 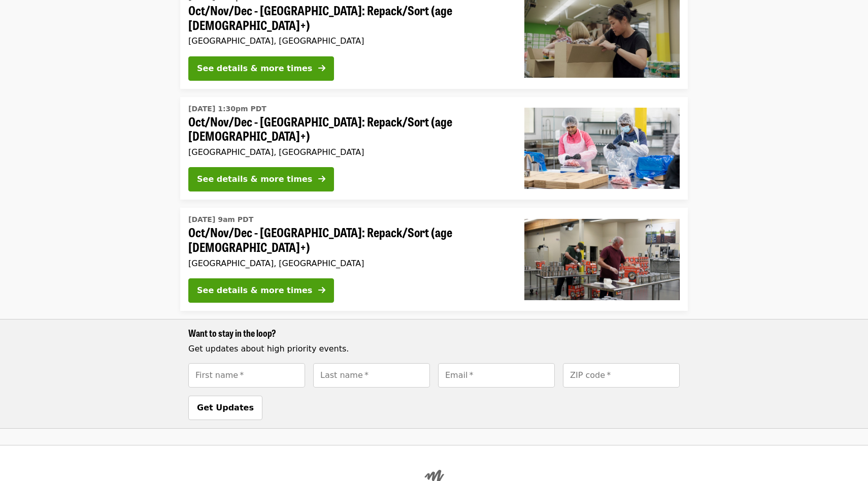 What do you see at coordinates (602, 148) in the screenshot?
I see `img: Oct/Nov/Dec - Beaverton: Repack/Sort (age 10+) organized by Oregon Food Bank` at bounding box center [602, 148].